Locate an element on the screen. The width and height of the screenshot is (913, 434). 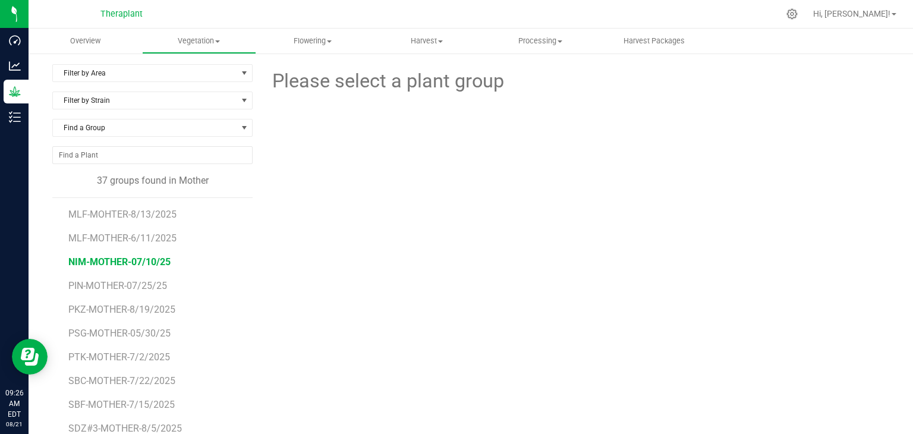
span: SBF-MOTHER-7/15/2025 is located at coordinates (121, 404).